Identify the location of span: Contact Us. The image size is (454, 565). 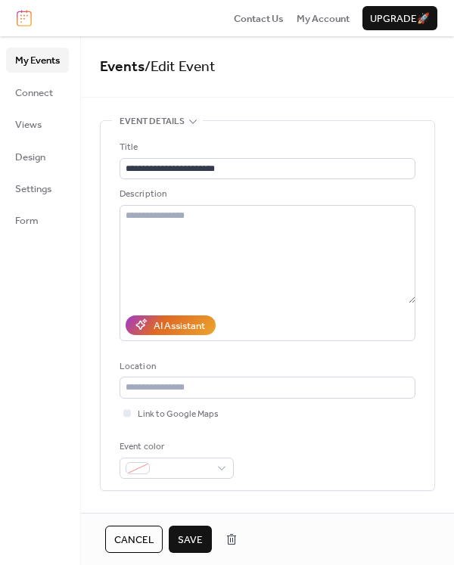
(259, 19).